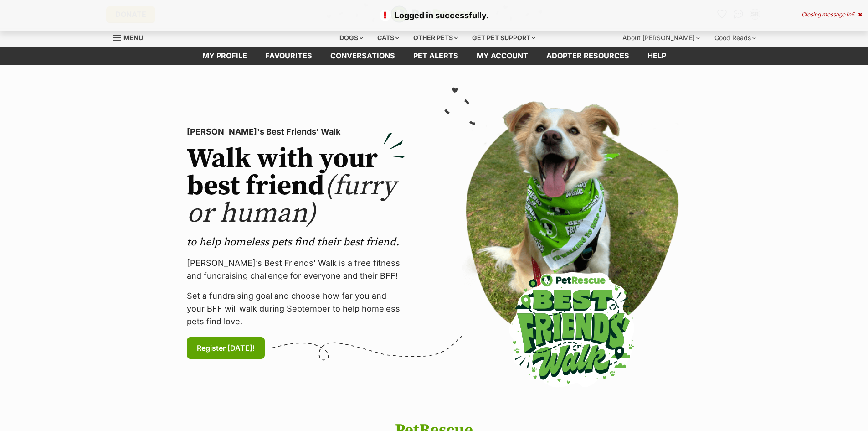  Describe the element at coordinates (363, 56) in the screenshot. I see `a: conversations` at that location.